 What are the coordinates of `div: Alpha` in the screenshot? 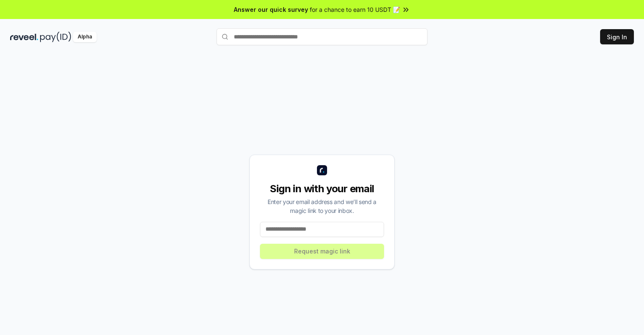 It's located at (85, 37).